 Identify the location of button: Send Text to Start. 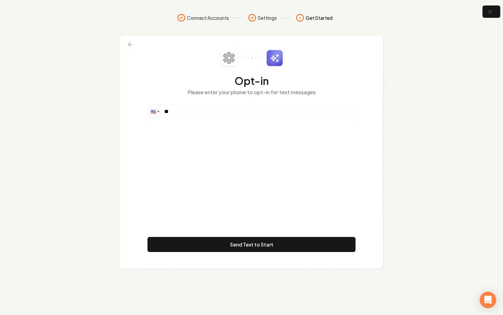
(251, 244).